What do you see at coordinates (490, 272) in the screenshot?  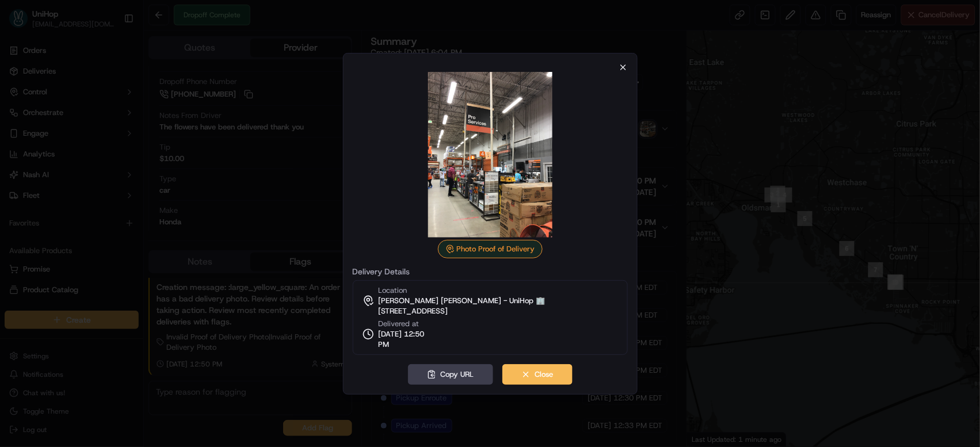 I see `label: Delivery Details` at bounding box center [490, 272].